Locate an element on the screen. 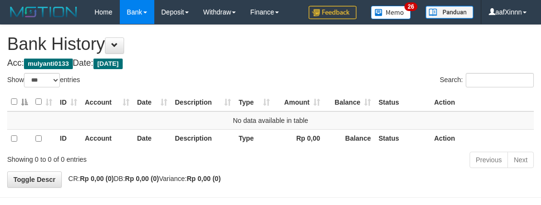 Image resolution: width=541 pixels, height=205 pixels. a: Next is located at coordinates (521, 160).